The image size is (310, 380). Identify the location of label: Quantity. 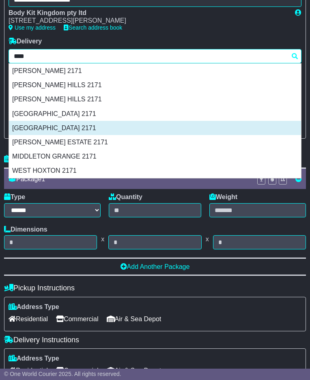
(125, 197).